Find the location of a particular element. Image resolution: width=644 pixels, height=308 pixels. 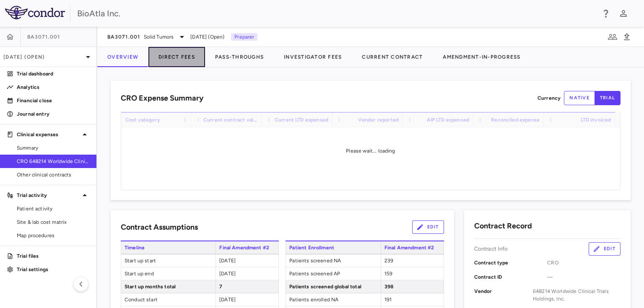

button: native is located at coordinates (580, 98).